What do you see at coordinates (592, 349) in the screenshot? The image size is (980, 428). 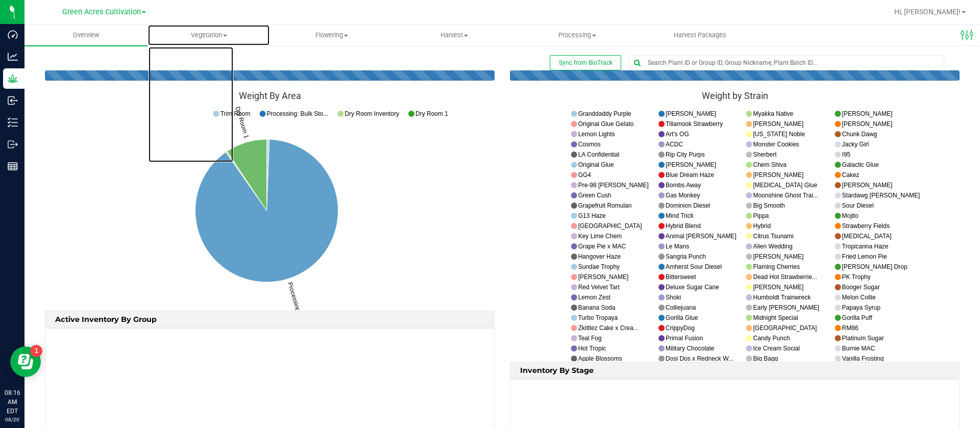 I see `text: Hot Tropic` at bounding box center [592, 349].